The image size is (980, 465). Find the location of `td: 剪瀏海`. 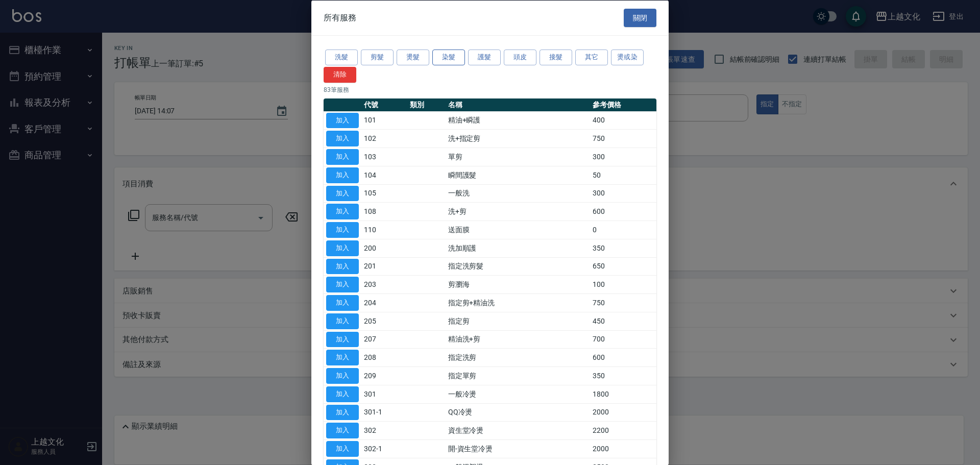

td: 剪瀏海 is located at coordinates (518, 284).